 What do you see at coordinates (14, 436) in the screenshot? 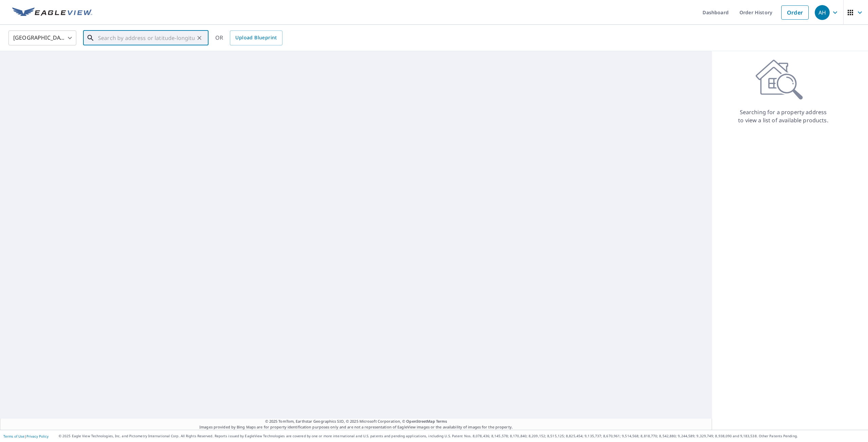
I see `a: Terms of Use` at bounding box center [14, 436].